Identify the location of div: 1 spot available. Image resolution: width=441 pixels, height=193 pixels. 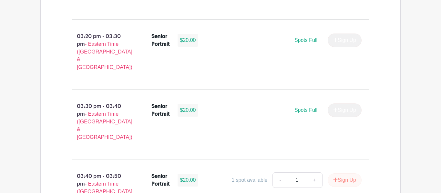
(249, 180).